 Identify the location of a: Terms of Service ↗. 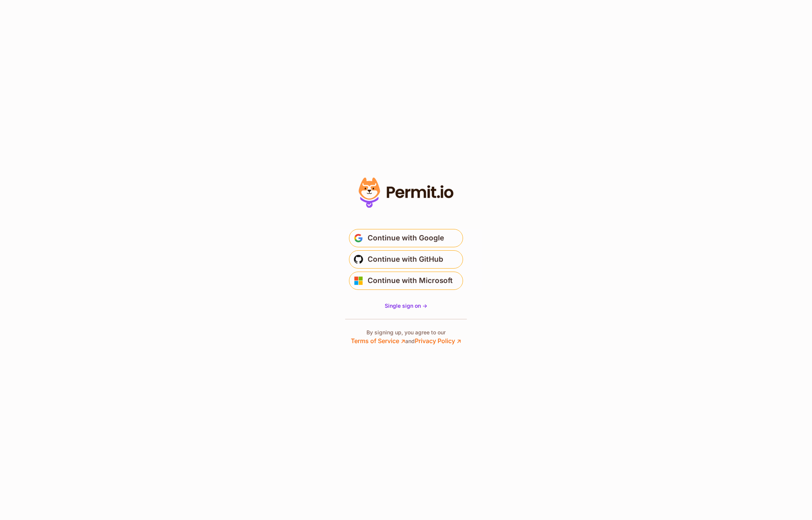
(378, 341).